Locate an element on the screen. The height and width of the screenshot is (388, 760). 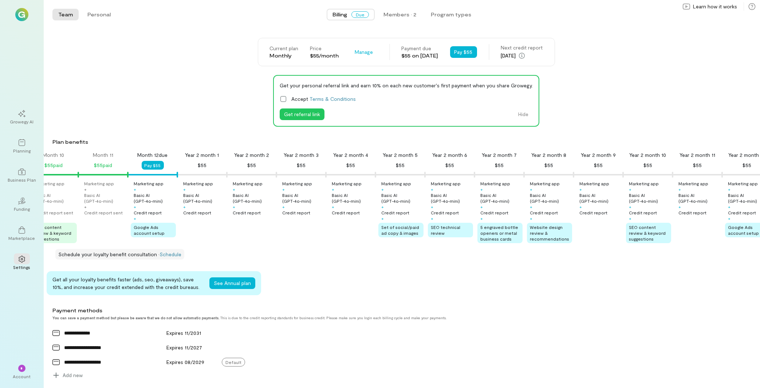
div: Year 2 month 7 is located at coordinates (499, 155).